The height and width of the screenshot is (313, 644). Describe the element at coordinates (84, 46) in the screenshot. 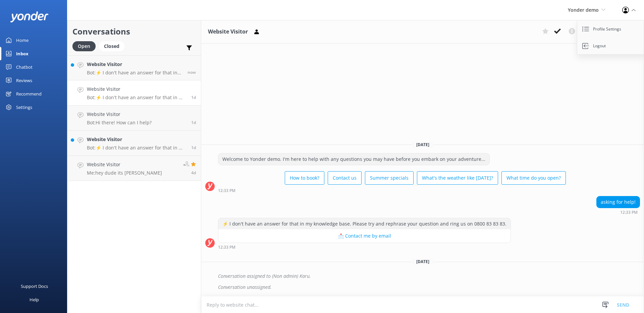

I see `div: Open` at that location.